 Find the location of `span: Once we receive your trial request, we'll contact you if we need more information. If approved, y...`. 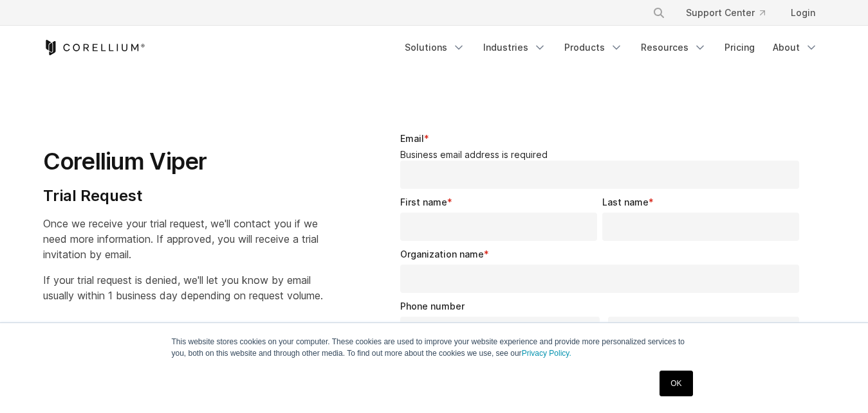

span: Once we receive your trial request, we'll contact you if we need more information. If approved, y... is located at coordinates (181, 240).